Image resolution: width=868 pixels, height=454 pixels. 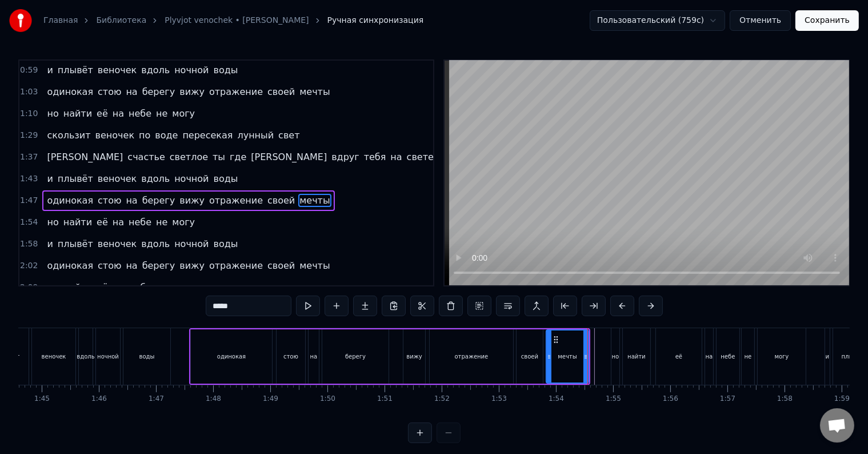 What do you see at coordinates (219, 157) in the screenshot?
I see `span: ты` at bounding box center [219, 157].